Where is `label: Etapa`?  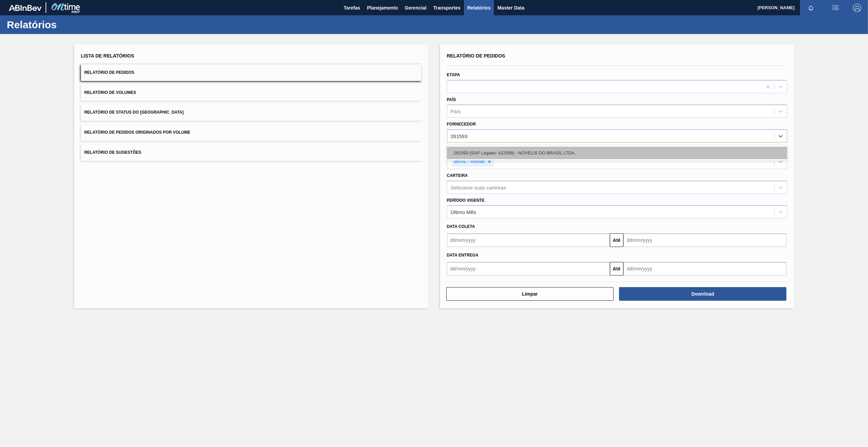 label: Etapa is located at coordinates (453, 74).